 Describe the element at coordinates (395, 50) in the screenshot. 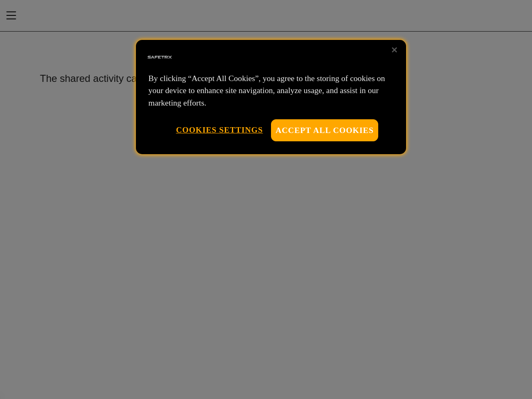

I see `button: Close` at that location.